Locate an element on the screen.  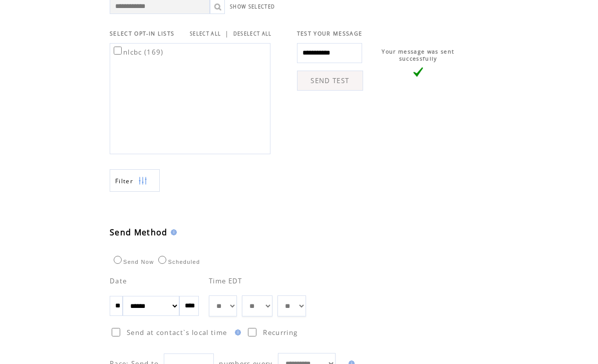
label: Send Now is located at coordinates (132, 262).